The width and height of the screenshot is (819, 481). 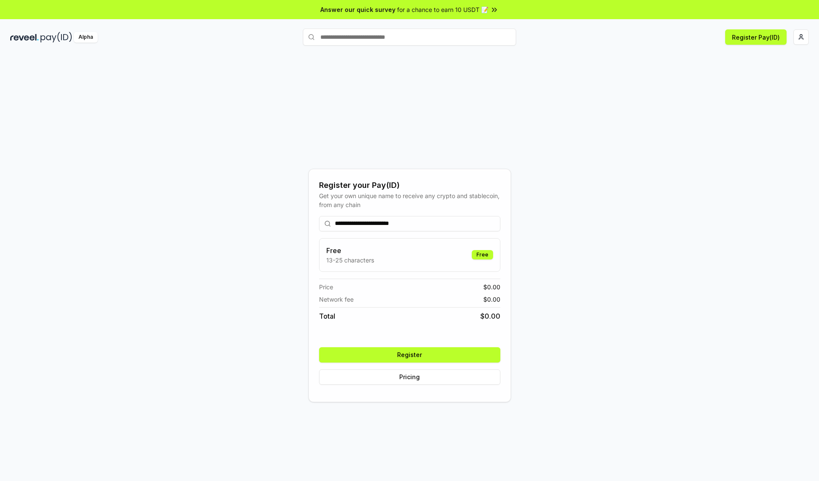 I want to click on div: Get your own unique name to receive any crypto and stablecoin, from any chain, so click(x=409, y=200).